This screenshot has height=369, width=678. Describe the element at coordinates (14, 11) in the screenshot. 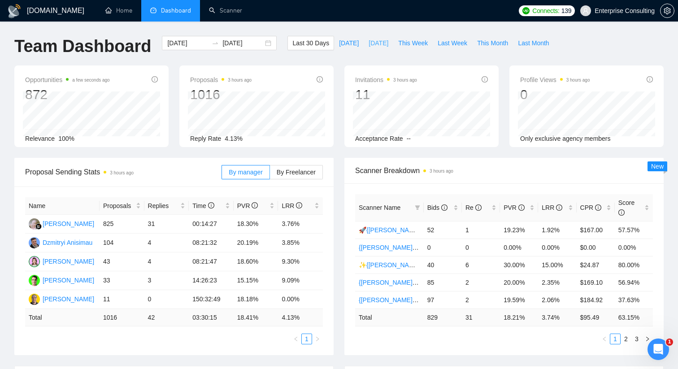

I see `img: logo` at that location.